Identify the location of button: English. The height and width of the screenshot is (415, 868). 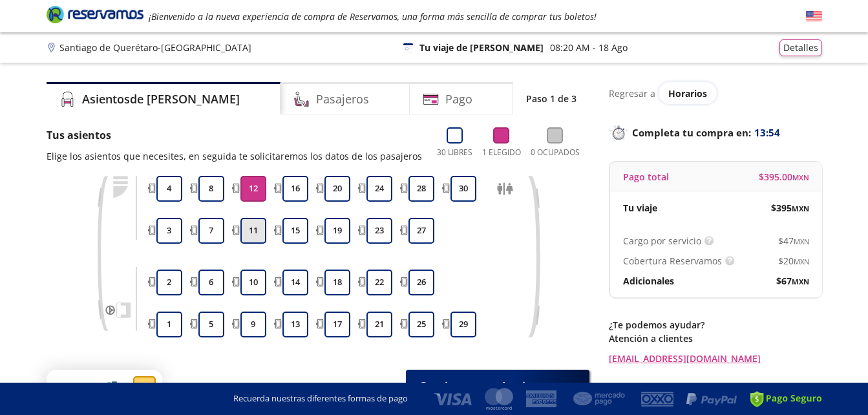
(813, 16).